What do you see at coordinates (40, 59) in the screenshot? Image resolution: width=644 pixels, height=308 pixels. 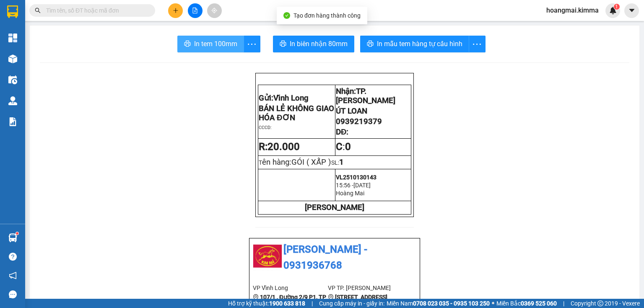 I see `div: 50.000` at bounding box center [40, 59].